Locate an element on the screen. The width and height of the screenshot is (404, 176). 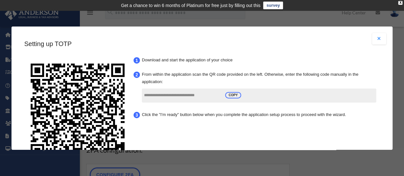
img: svg+xml;base64,PHN2ZyB4bWxucz0iaHR0cDovL3d3dy53My5vcmcvMjAwMC9zdmciIHhtbG5zOnhsaW5rPSJodHRwOi8vd3... is located at coordinates (78, 110).